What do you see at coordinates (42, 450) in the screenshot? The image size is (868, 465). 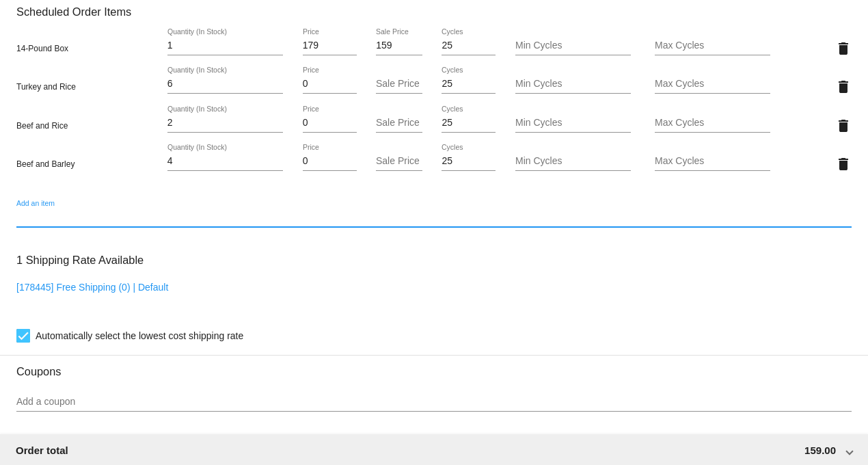 I see `span: Order total` at bounding box center [42, 450].